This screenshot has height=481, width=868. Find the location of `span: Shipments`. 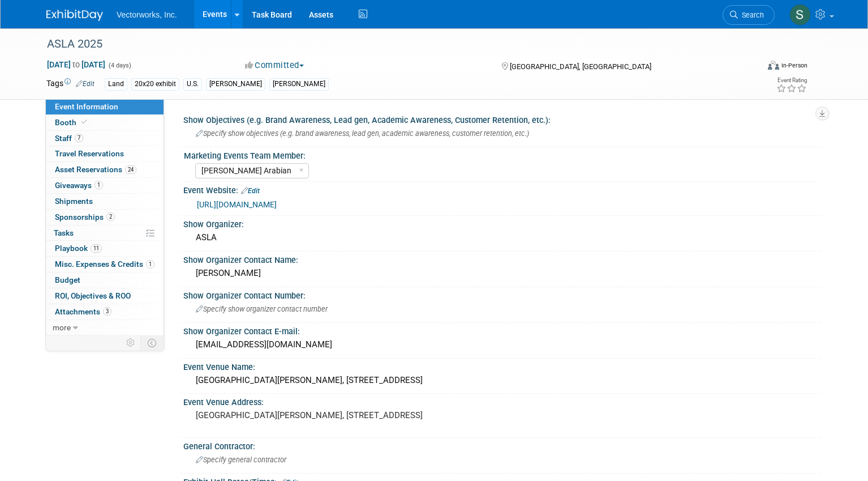

span: Shipments is located at coordinates (74, 201).